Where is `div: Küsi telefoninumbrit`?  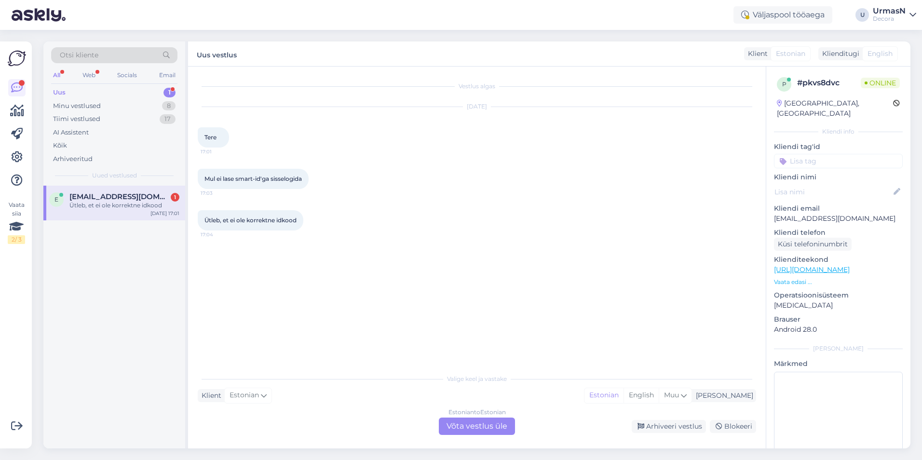
div: Küsi telefoninumbrit is located at coordinates (813, 244).